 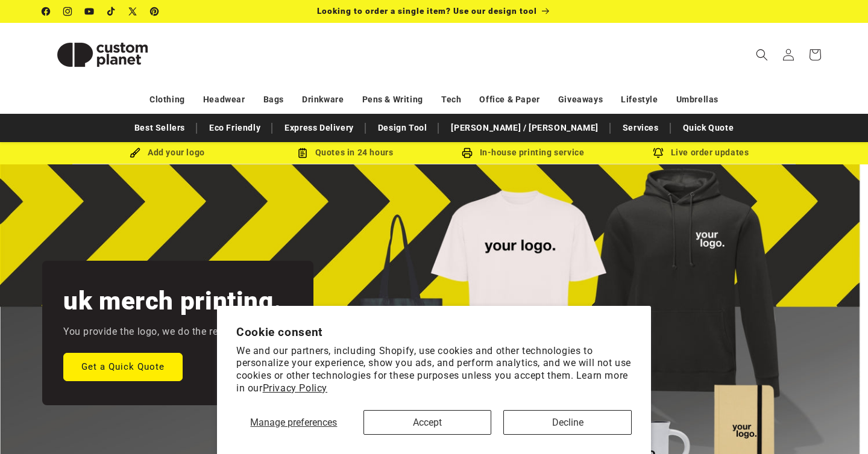 What do you see at coordinates (658, 153) in the screenshot?
I see `img: Order updates` at bounding box center [658, 153].